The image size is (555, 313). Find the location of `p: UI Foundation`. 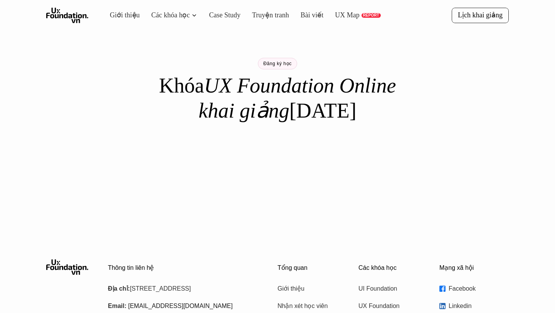

p: UI Foundation is located at coordinates (389, 289).